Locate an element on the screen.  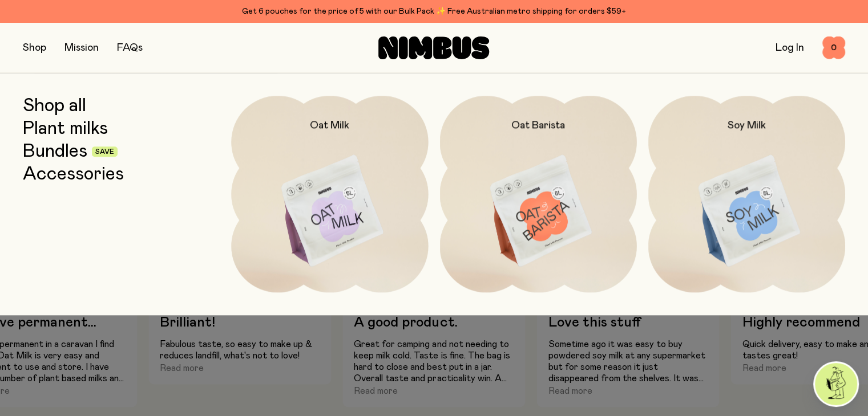
a: Bundles is located at coordinates (55, 152).